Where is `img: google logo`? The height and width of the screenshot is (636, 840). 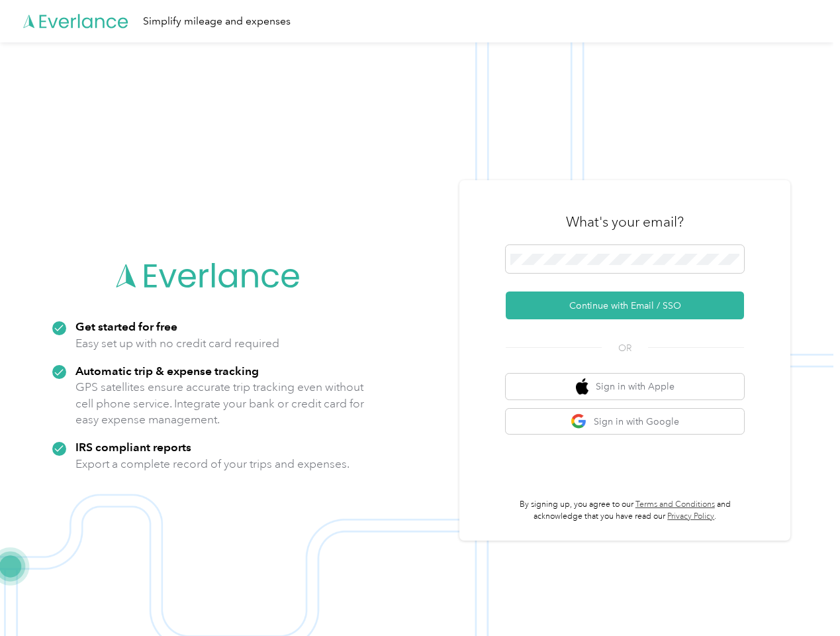 img: google logo is located at coordinates (579, 421).